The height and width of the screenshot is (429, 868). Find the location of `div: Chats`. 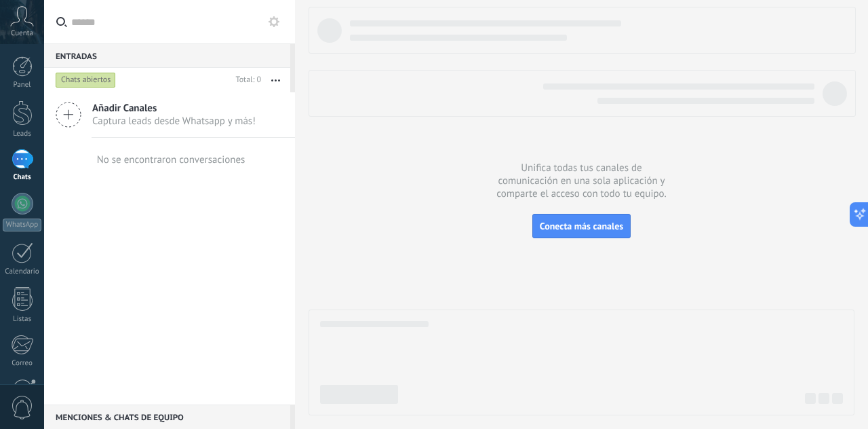

div: Chats is located at coordinates (23, 177).